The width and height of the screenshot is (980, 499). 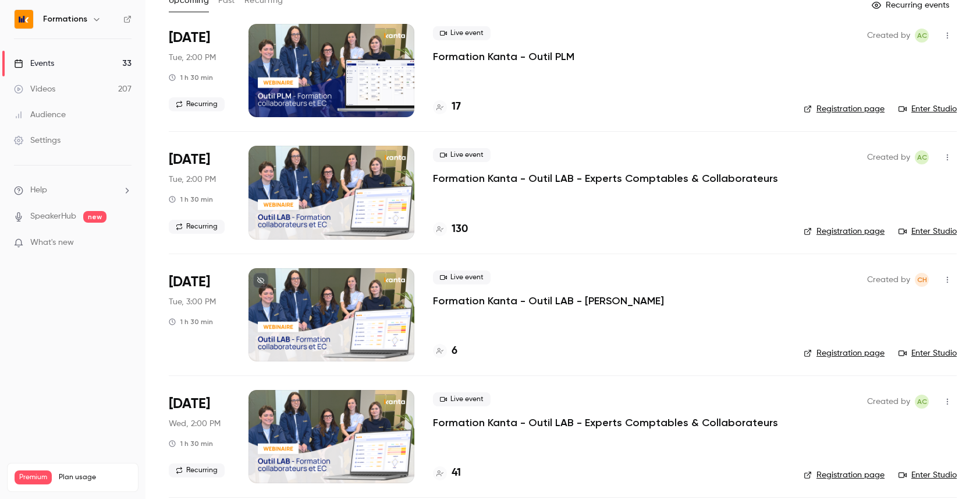 What do you see at coordinates (65, 19) in the screenshot?
I see `h6: Formations` at bounding box center [65, 19].